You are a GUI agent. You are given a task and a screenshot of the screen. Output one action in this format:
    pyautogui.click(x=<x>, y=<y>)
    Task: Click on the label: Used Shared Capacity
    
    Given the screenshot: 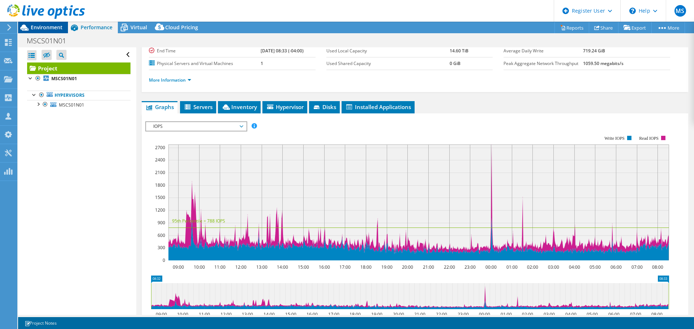 What is the action you would take?
    pyautogui.click(x=388, y=64)
    